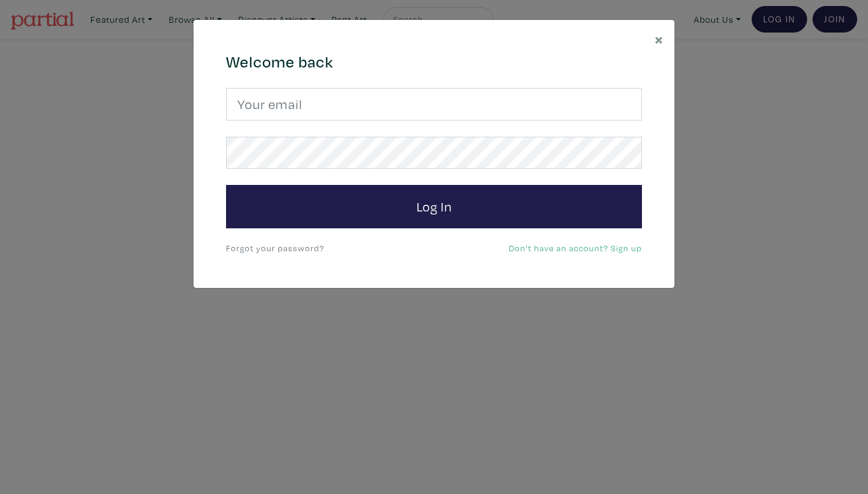 This screenshot has height=494, width=868. I want to click on h4: Welcome back, so click(434, 62).